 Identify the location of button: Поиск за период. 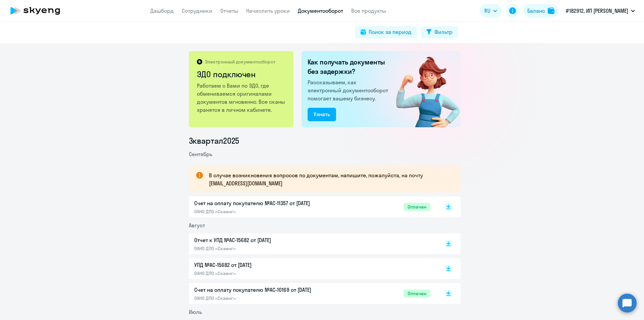
(386, 32).